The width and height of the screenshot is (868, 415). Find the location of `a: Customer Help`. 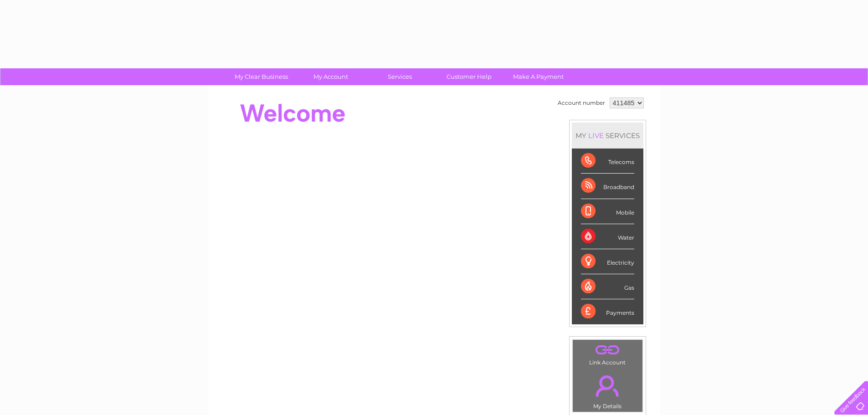

a: Customer Help is located at coordinates (469, 77).